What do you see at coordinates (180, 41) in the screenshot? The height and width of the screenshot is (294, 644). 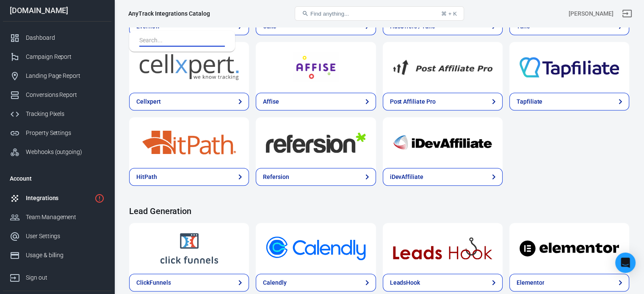 I see `input: Search...` at bounding box center [180, 41].